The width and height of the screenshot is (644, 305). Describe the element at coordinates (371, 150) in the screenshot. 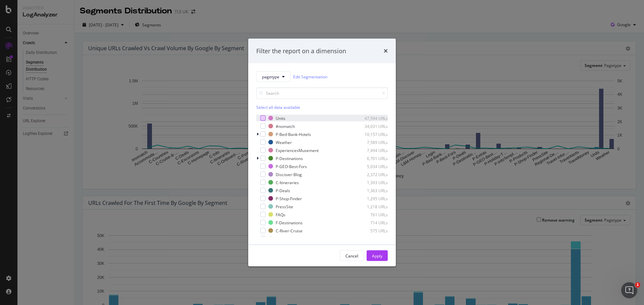

I see `div: 7,494 URLs` at that location.